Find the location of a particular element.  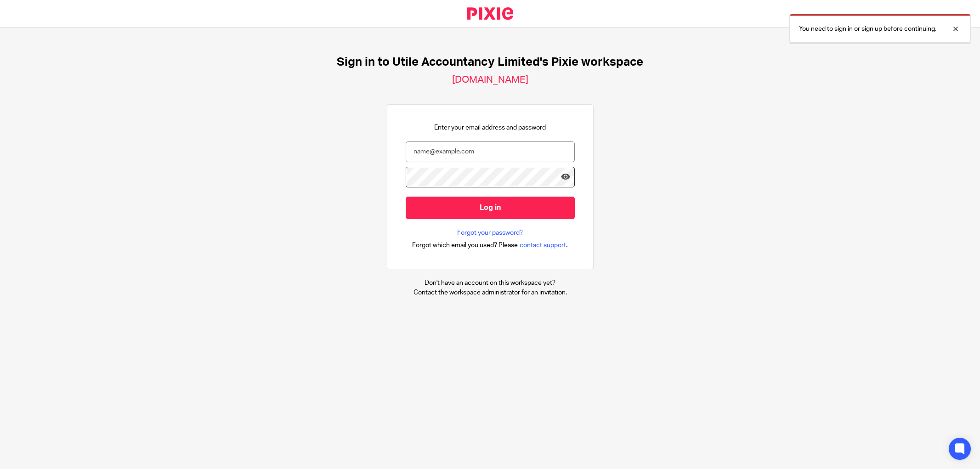

span: contact support is located at coordinates (543, 245).